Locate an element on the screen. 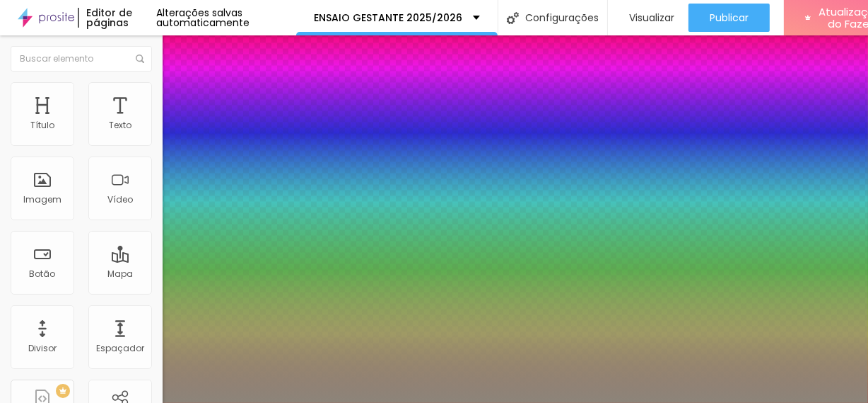 This screenshot has height=403, width=868. font: Divisor is located at coordinates (42, 348).